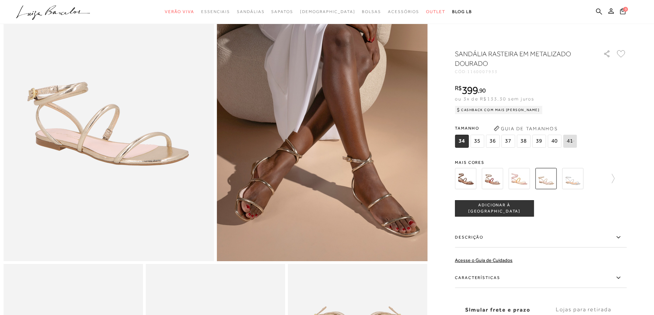 The image size is (654, 315). Describe the element at coordinates (494, 99) in the screenshot. I see `span: ou 3x de R$133,30 sem juros` at that location.